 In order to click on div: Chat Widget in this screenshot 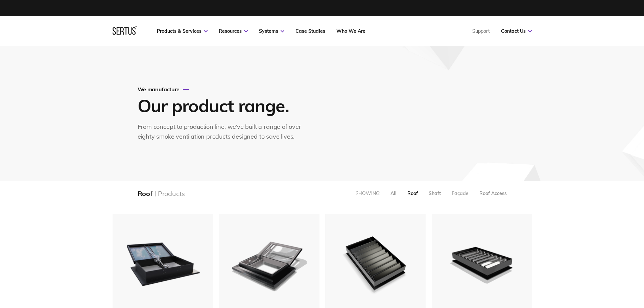, I will do `click(627, 292)`.